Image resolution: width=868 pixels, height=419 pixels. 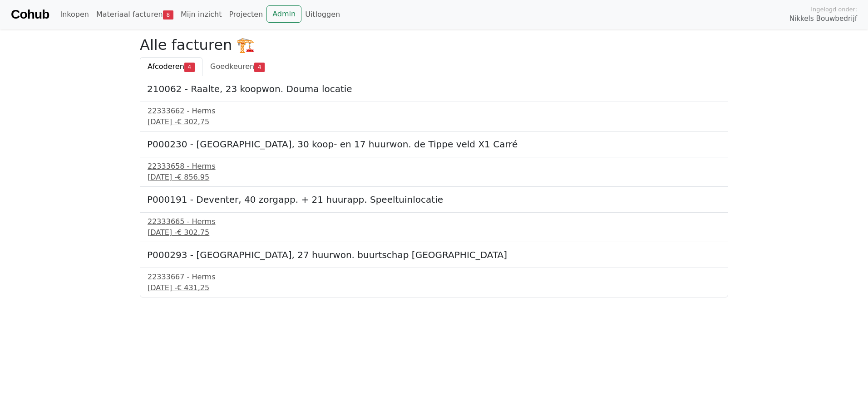 What do you see at coordinates (434, 89) in the screenshot?
I see `h5: 210062 - Raalte, 23 koopwon. Douma locatie` at bounding box center [434, 89].